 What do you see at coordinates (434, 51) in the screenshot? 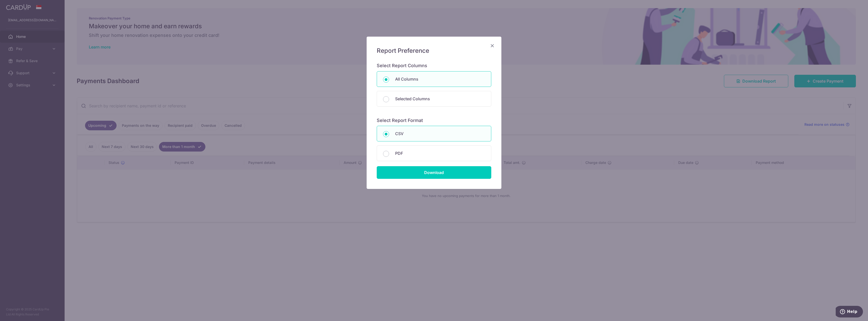
I see `h5: Report Preference` at bounding box center [434, 51].